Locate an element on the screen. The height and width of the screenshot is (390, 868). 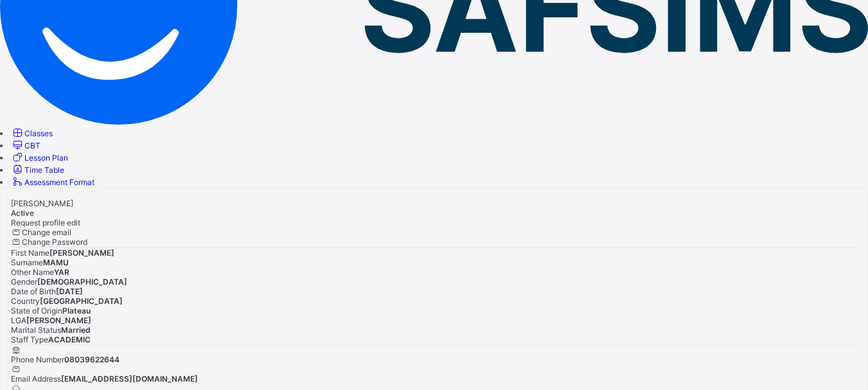
span: Gender is located at coordinates (24, 281).